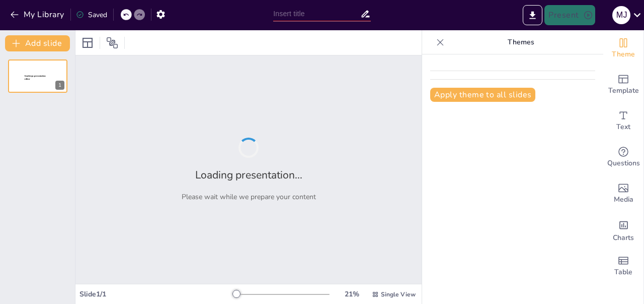 The height and width of the screenshot is (304, 644). Describe the element at coordinates (623, 85) in the screenshot. I see `div: Add ready made slides` at that location.